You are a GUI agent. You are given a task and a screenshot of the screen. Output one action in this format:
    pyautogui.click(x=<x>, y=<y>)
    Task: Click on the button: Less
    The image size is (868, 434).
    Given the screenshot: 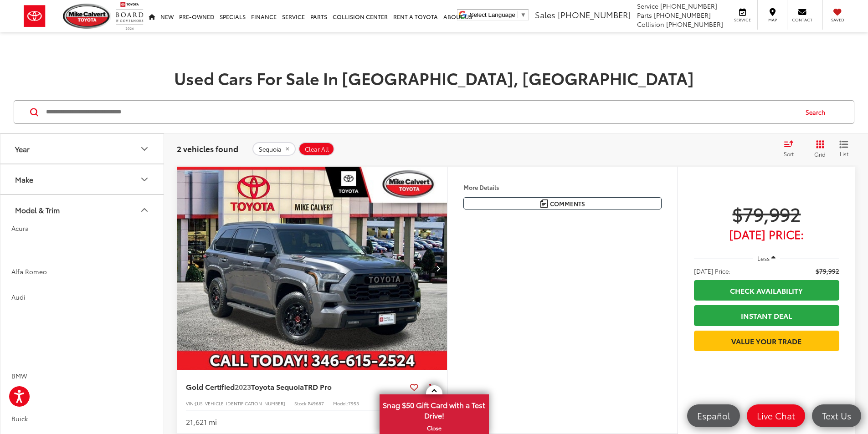 What is the action you would take?
    pyautogui.click(x=767, y=258)
    